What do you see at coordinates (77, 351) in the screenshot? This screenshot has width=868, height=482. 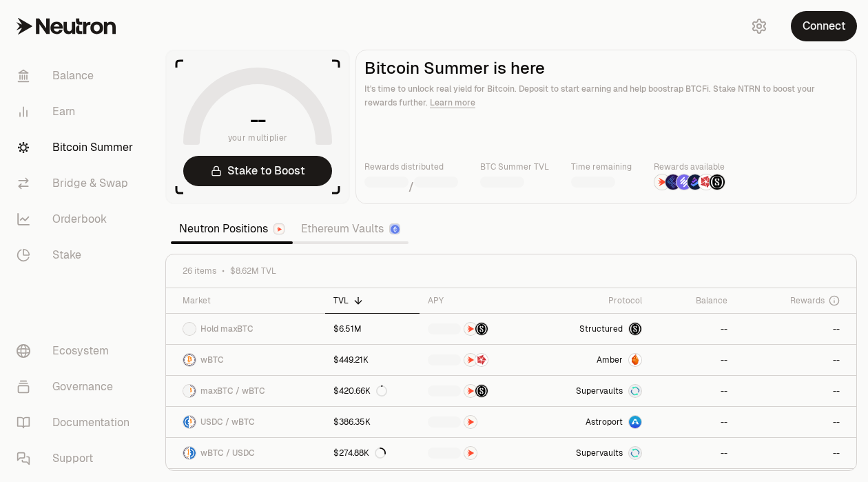 I see `a: Ecosystem` at bounding box center [77, 351].